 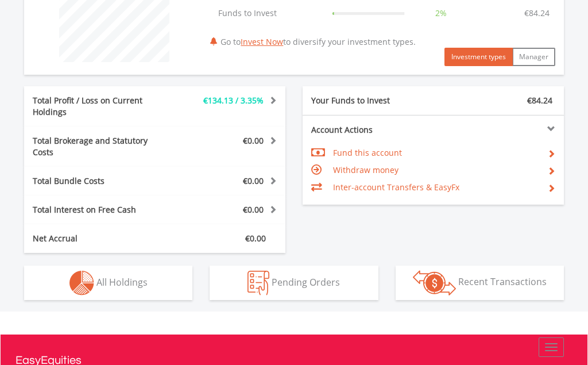 I want to click on div: Total Brokerage and Statutory Costs, so click(x=100, y=147).